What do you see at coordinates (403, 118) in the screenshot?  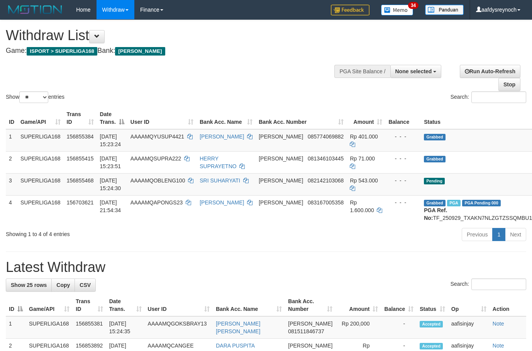 I see `th: Balance` at bounding box center [403, 118].